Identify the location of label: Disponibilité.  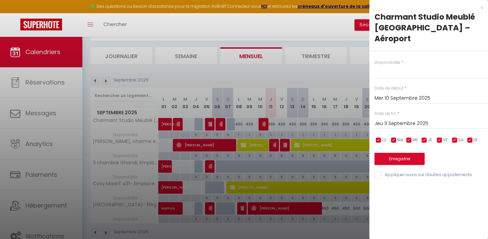
(387, 63).